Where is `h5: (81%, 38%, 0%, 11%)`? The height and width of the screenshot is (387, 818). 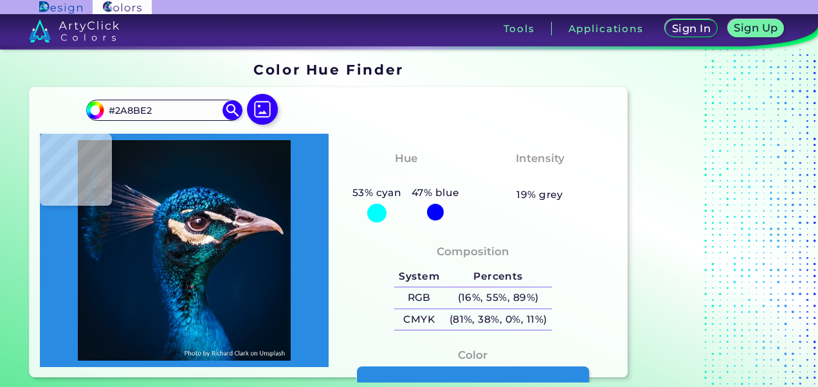
h5: (81%, 38%, 0%, 11%) is located at coordinates (498, 320).